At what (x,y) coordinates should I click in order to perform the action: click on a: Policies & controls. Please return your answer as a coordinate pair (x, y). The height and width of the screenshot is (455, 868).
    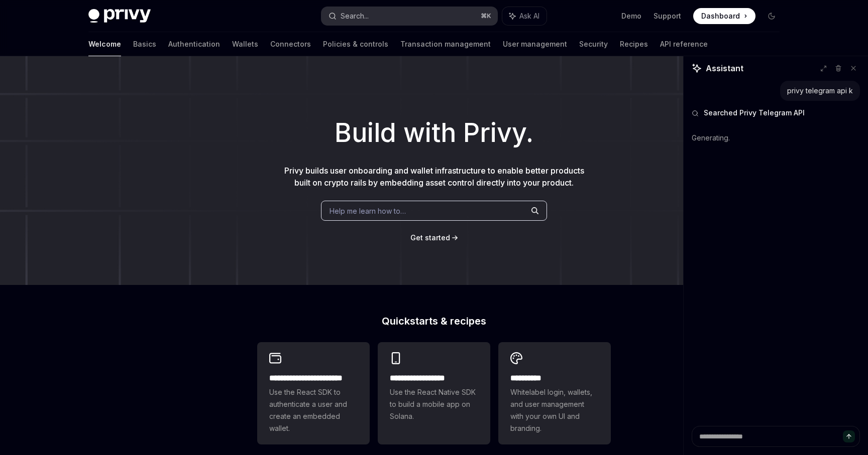
    Looking at the image, I should click on (356, 44).